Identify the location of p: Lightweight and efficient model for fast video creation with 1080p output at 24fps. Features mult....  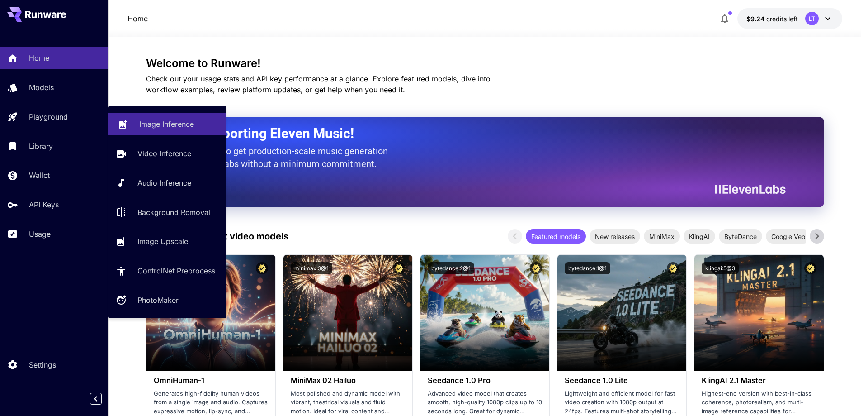
(622, 402).